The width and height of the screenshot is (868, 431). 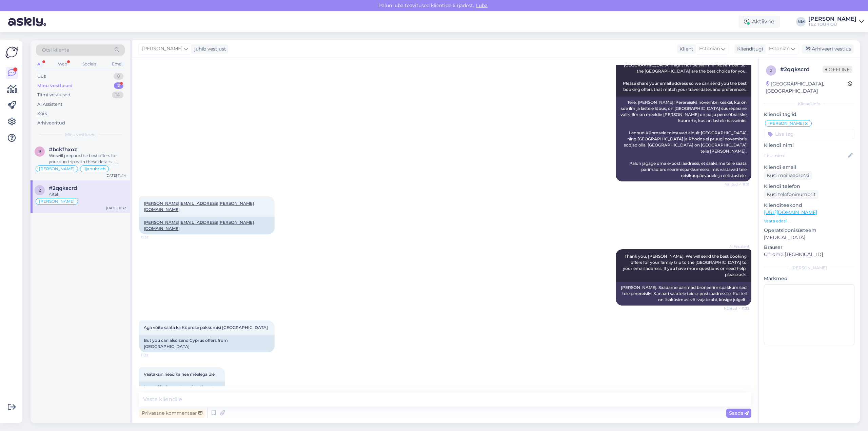 What do you see at coordinates (736, 184) in the screenshot?
I see `span: Nähtud ✓ 11:31` at bounding box center [736, 184].